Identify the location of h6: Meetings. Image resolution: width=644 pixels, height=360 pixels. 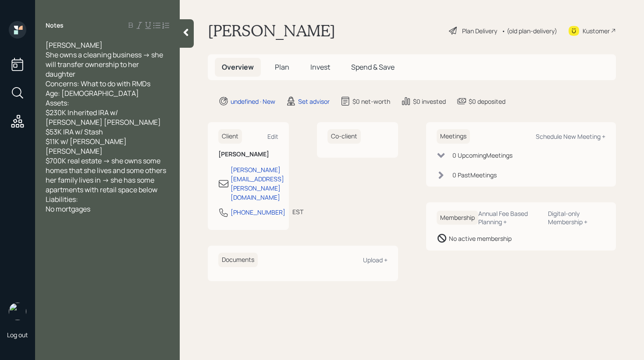
(453, 136).